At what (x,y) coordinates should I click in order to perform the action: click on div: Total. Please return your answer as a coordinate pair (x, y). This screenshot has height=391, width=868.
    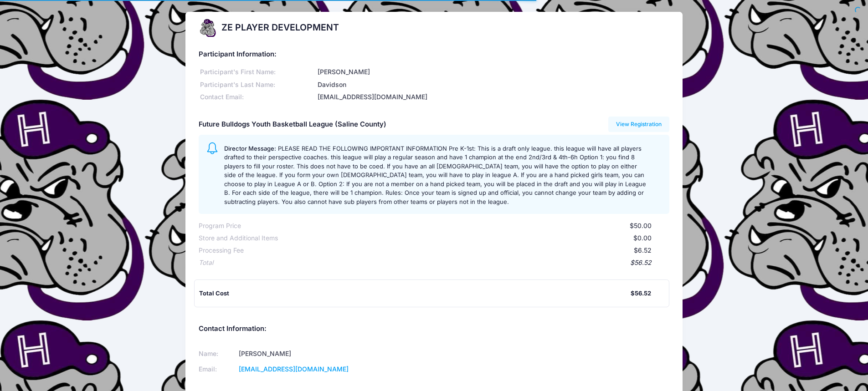
    Looking at the image, I should click on (206, 263).